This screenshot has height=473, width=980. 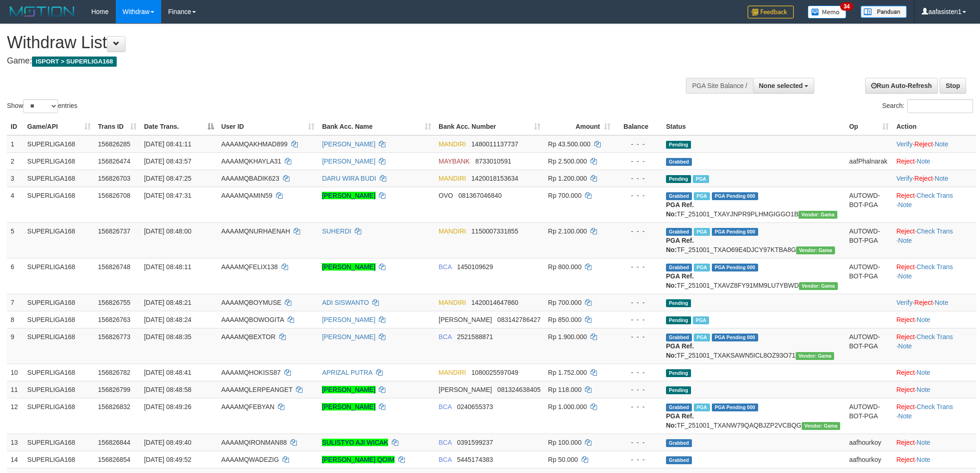 I want to click on td: 11, so click(x=15, y=389).